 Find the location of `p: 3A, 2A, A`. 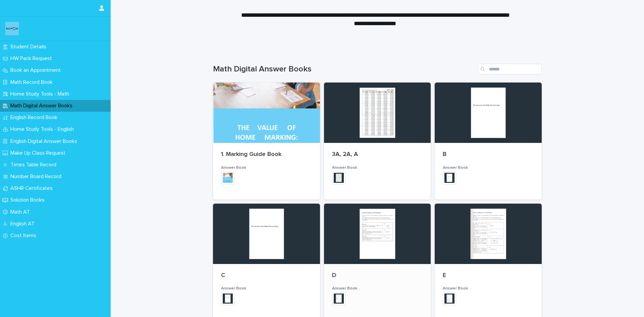

p: 3A, 2A, A is located at coordinates (378, 154).